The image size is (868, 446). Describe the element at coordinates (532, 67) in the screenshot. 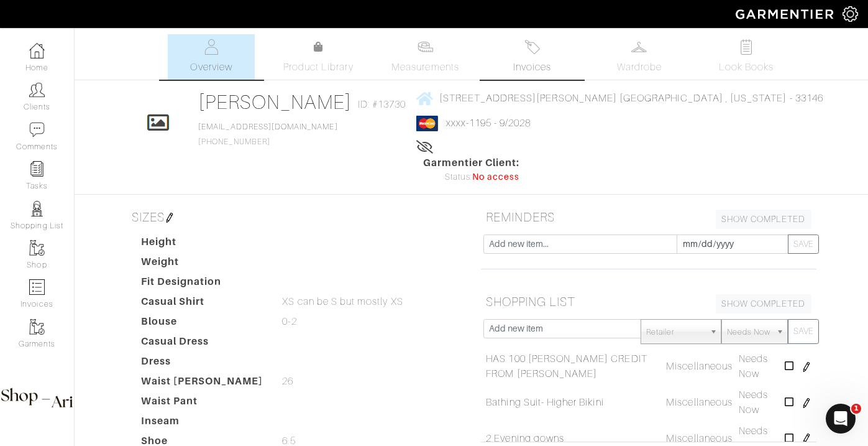

I see `span: Invoices` at that location.